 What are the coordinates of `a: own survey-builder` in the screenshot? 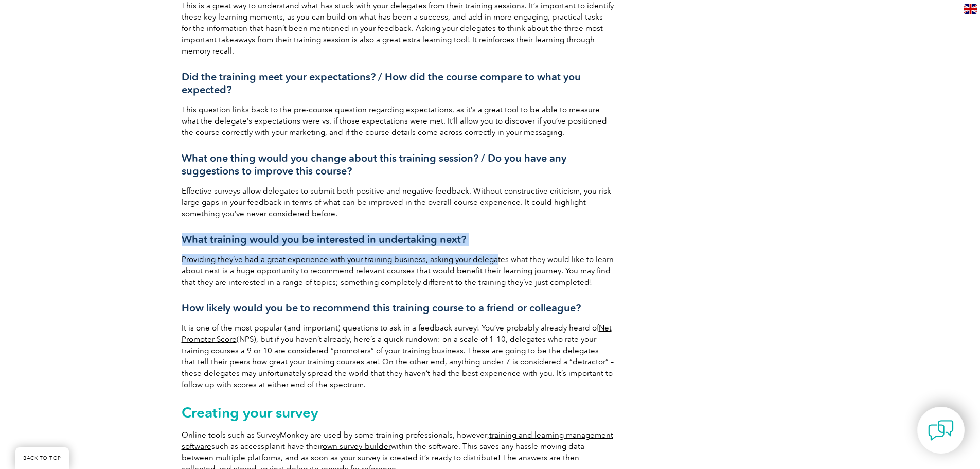 It's located at (356, 446).